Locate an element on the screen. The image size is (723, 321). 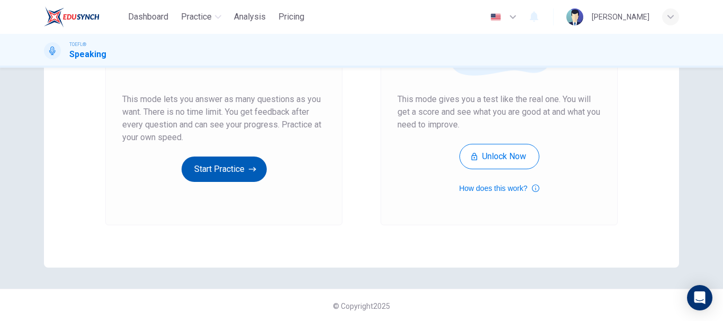
a: Dashboard is located at coordinates (148, 17).